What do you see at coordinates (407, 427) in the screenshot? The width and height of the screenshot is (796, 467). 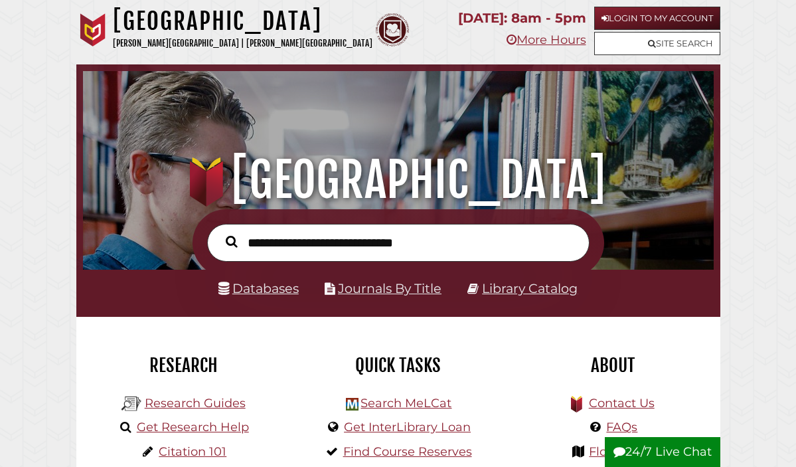 I see `a: Get InterLibrary Loan` at bounding box center [407, 427].